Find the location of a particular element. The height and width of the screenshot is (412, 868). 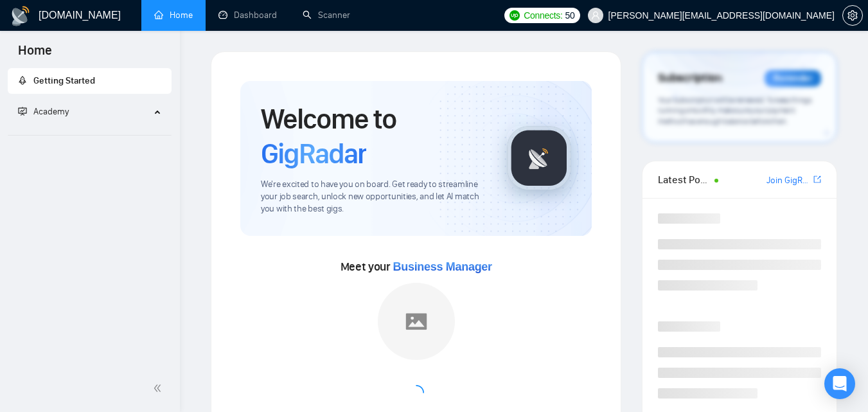

div: Reminder is located at coordinates (793, 78).